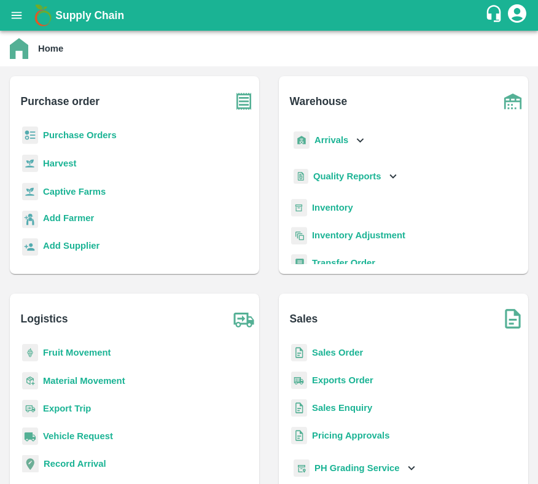  What do you see at coordinates (299, 263) in the screenshot?
I see `img: whTransfer` at bounding box center [299, 263].